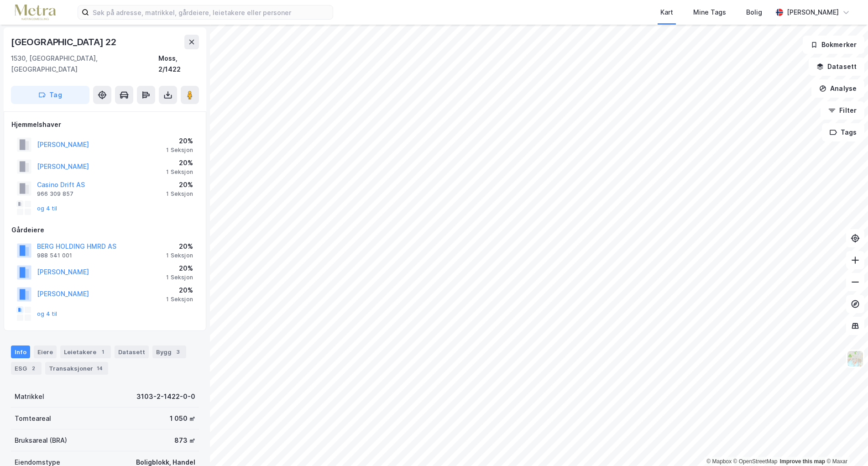 This screenshot has width=868, height=466. I want to click on div: Matrikkel, so click(29, 397).